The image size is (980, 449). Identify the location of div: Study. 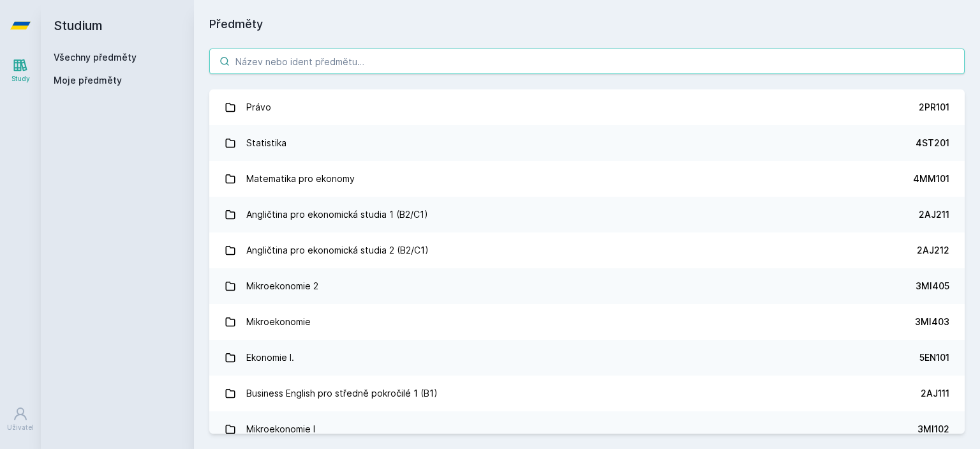
(20, 78).